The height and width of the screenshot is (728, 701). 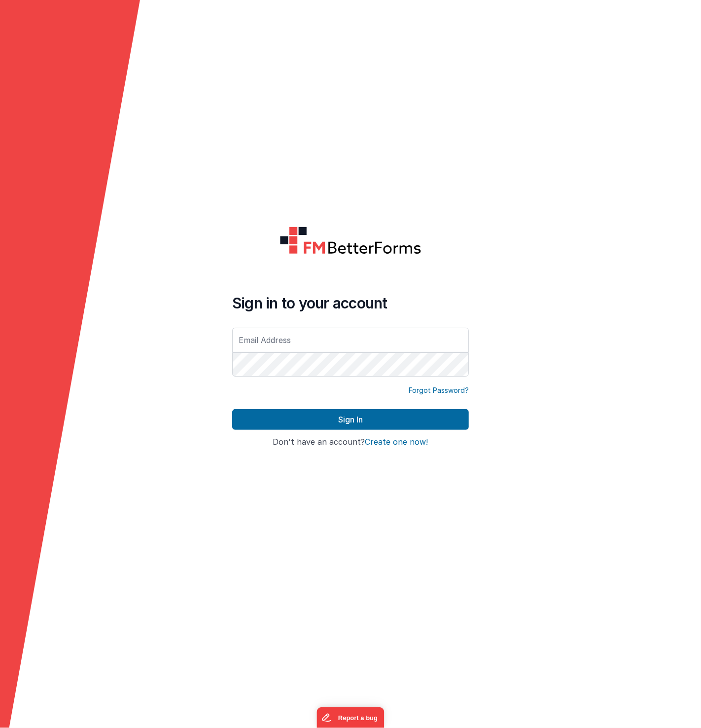 I want to click on a: Forgot Password?, so click(x=439, y=391).